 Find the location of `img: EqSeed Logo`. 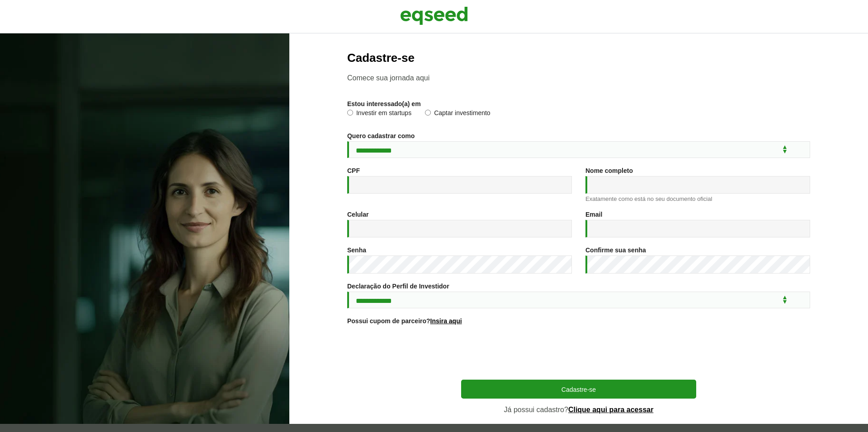

img: EqSeed Logo is located at coordinates (434, 16).